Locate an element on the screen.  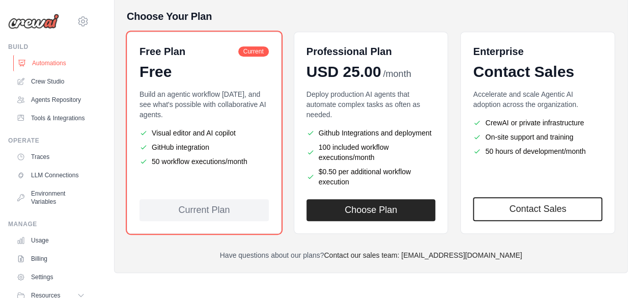
a: Automations is located at coordinates (52, 63).